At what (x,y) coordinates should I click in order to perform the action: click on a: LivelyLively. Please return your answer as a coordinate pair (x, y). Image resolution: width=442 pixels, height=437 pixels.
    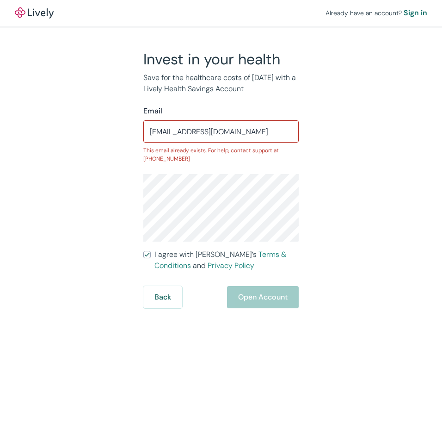
    Looking at the image, I should click on (34, 13).